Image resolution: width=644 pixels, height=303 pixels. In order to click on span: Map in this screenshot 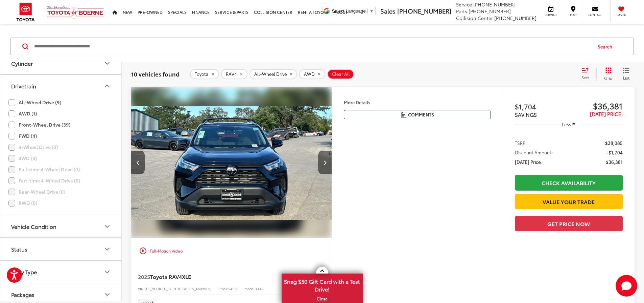, I will do `click(573, 15)`.